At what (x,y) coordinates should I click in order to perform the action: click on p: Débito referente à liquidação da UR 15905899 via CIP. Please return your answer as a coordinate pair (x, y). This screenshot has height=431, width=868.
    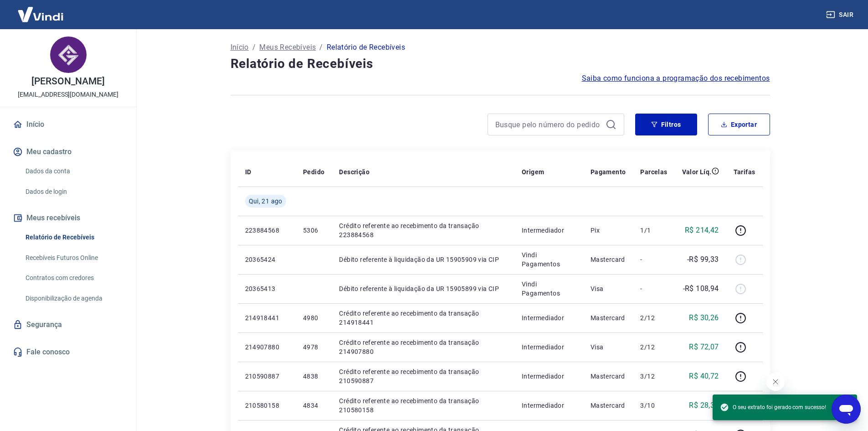
    Looking at the image, I should click on (423, 289).